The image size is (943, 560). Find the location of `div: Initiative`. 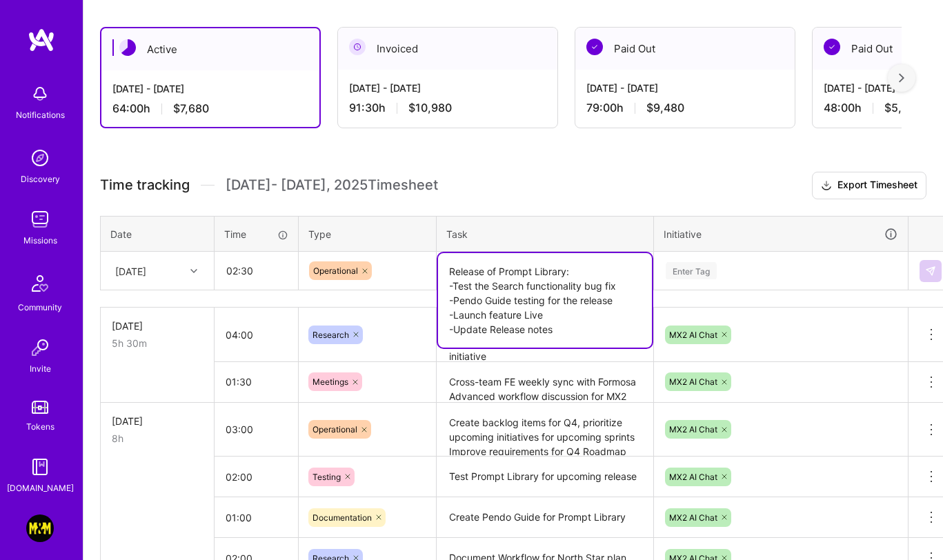

div: Initiative is located at coordinates (781, 234).